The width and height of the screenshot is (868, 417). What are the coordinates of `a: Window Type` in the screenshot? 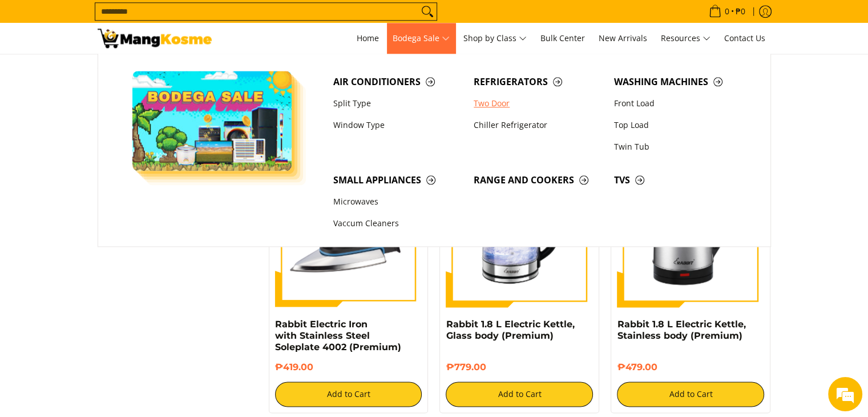 It's located at (398, 125).